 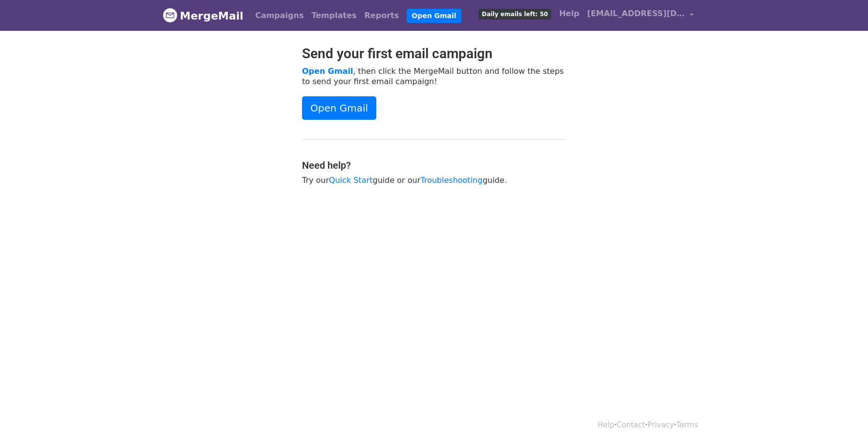 I want to click on a: Daily emails left: 50, so click(x=514, y=14).